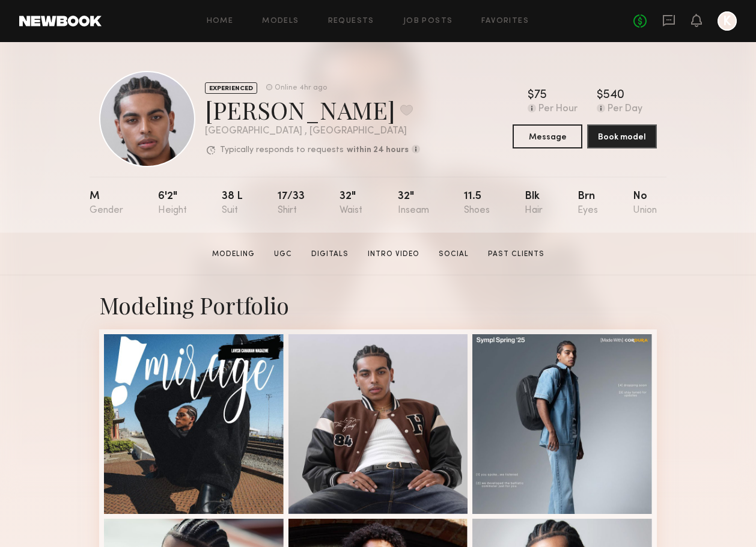 Image resolution: width=756 pixels, height=547 pixels. What do you see at coordinates (220, 21) in the screenshot?
I see `a: Home` at bounding box center [220, 21].